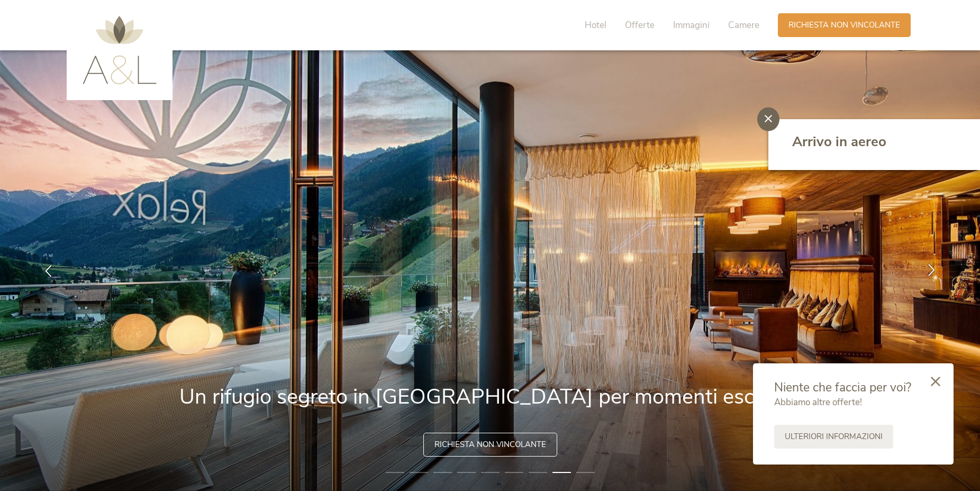  Describe the element at coordinates (743, 25) in the screenshot. I see `span: Camere` at that location.